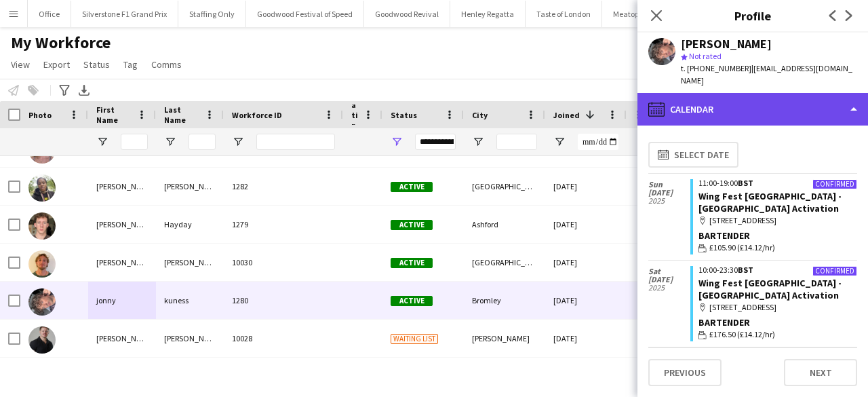 The image size is (868, 397). What do you see at coordinates (685, 373) in the screenshot?
I see `button: Previous` at bounding box center [685, 373].